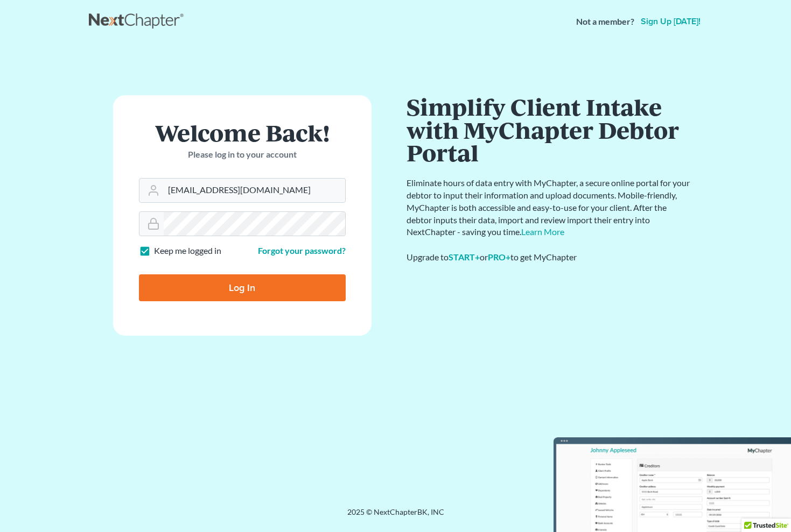 The width and height of the screenshot is (791, 532). Describe the element at coordinates (499, 256) in the screenshot. I see `a: PRO+` at that location.